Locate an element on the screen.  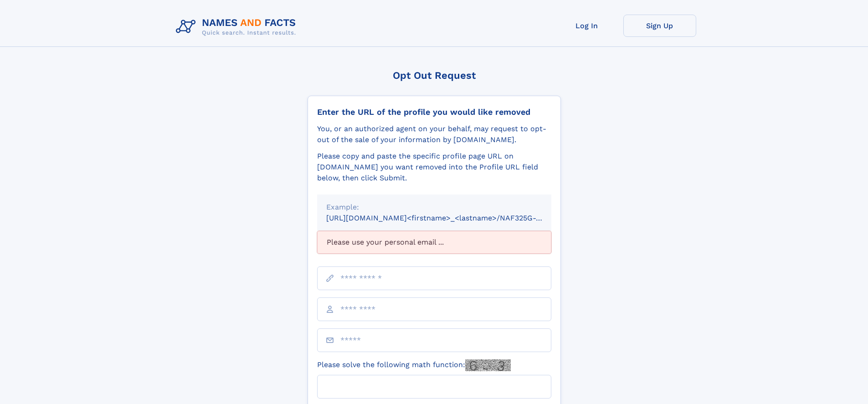
div: Please use your personal email ... is located at coordinates (435, 242).